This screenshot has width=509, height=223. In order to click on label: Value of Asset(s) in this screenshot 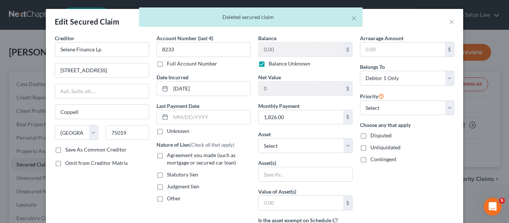, I will do `click(277, 192)`.